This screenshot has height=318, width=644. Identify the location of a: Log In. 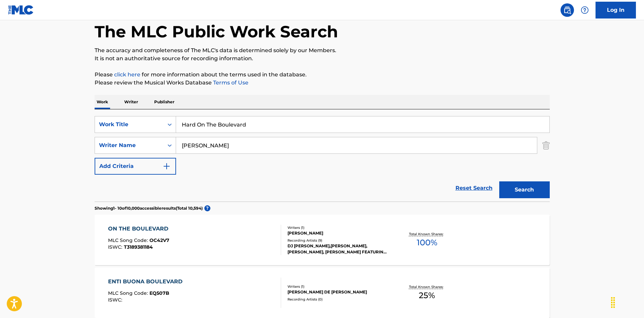
(616, 10).